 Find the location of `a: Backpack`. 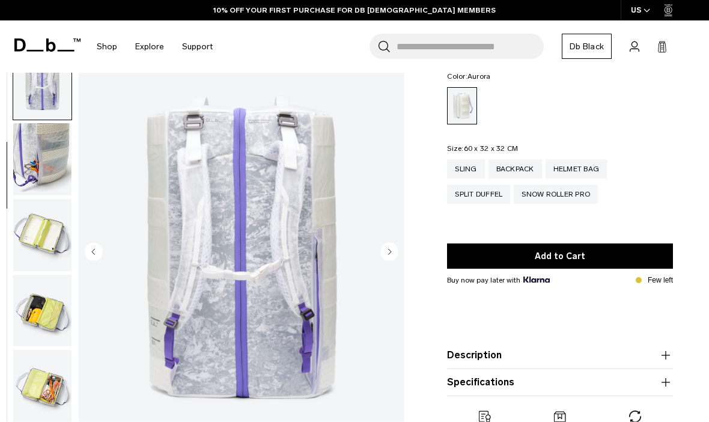

a: Backpack is located at coordinates (515, 169).